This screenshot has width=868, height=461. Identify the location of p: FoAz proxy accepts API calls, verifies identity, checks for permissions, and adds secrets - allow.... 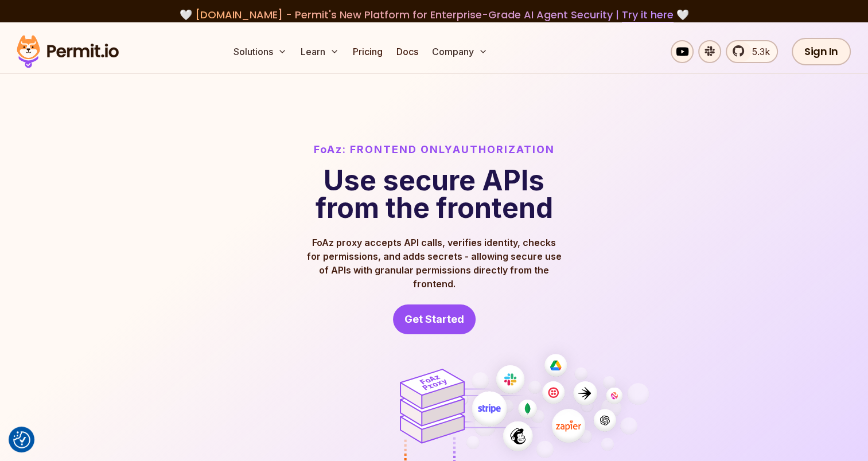
(434, 263).